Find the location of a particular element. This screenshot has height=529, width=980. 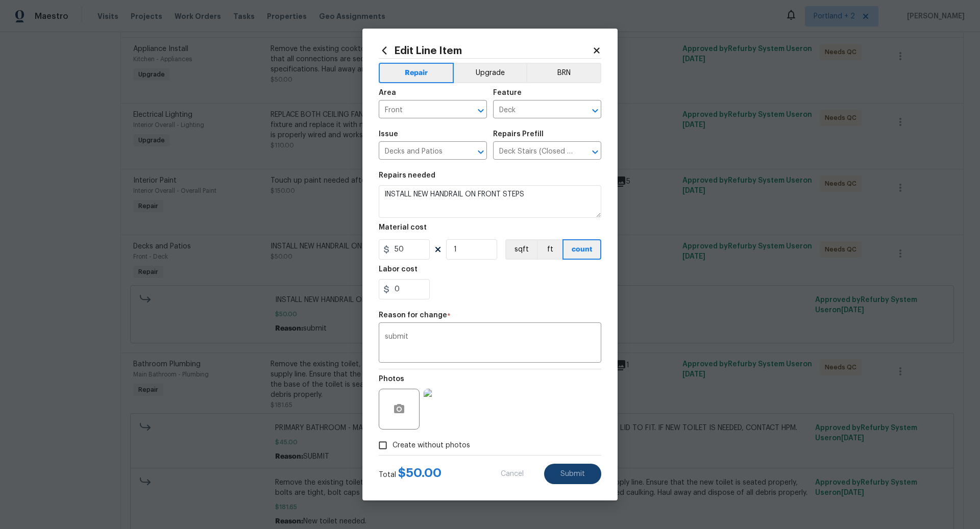

span: $ 50.00 is located at coordinates (420, 473).